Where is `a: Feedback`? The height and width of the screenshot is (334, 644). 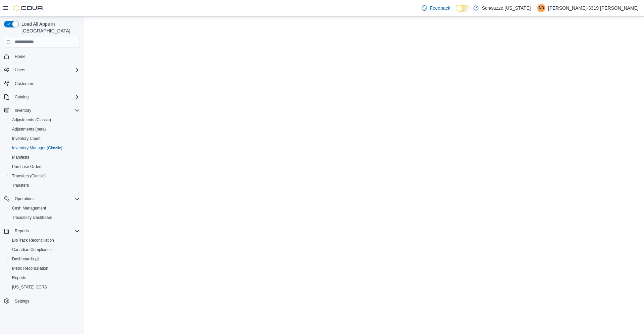
a: Feedback is located at coordinates (435, 8).